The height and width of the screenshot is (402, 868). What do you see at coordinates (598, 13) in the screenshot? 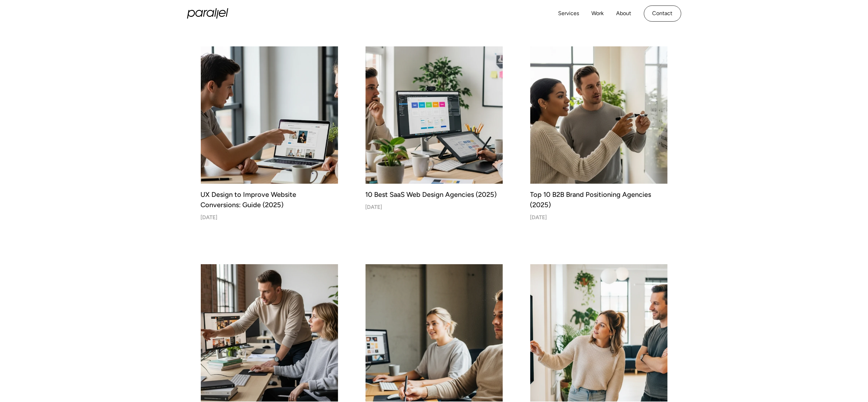
I see `a: Work` at bounding box center [598, 13].